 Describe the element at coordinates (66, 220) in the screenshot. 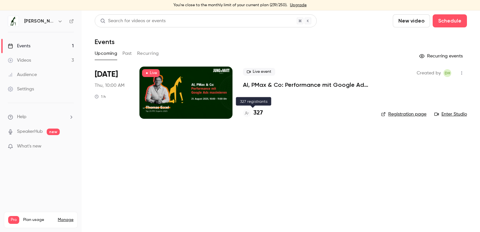

I see `a: Manage` at that location.